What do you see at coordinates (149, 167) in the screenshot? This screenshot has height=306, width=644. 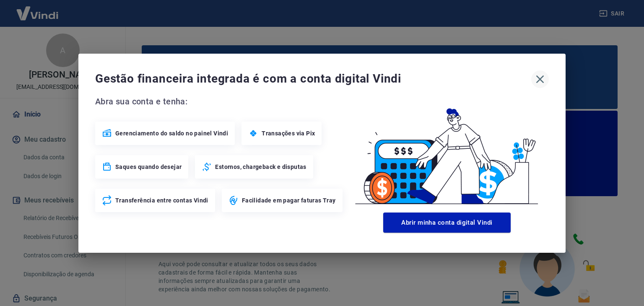 I see `span: Saques quando desejar` at bounding box center [149, 167].